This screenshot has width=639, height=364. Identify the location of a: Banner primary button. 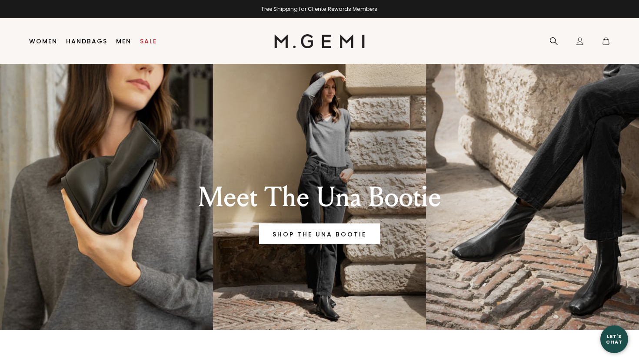
(319, 234).